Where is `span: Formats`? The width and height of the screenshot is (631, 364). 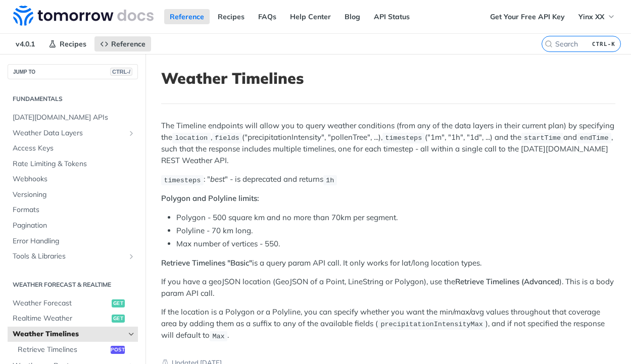 span: Formats is located at coordinates (74, 210).